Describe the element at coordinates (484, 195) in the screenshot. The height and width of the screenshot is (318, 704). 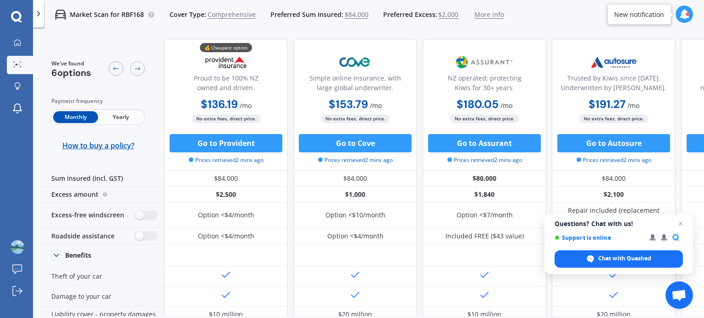
I see `div: $1,840` at that location.